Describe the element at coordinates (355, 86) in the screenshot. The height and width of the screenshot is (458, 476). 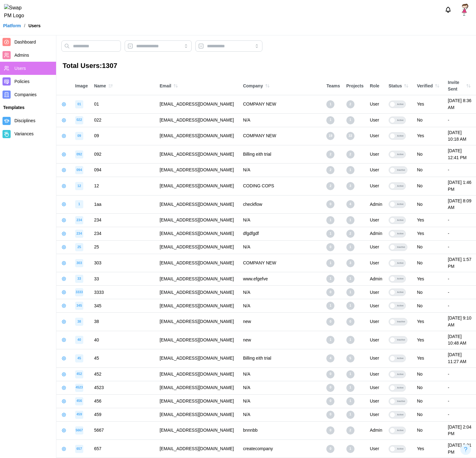
I see `div: Projects` at that location.